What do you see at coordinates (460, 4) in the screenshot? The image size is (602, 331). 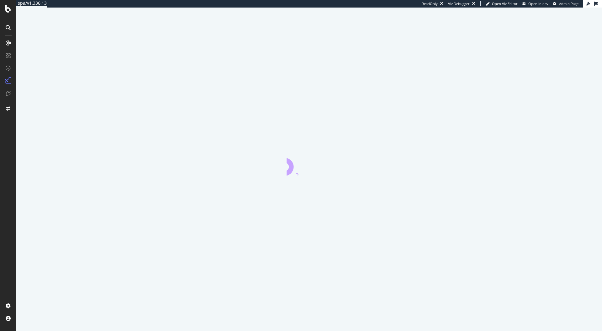 I see `div: Viz Debugger:` at bounding box center [460, 4].